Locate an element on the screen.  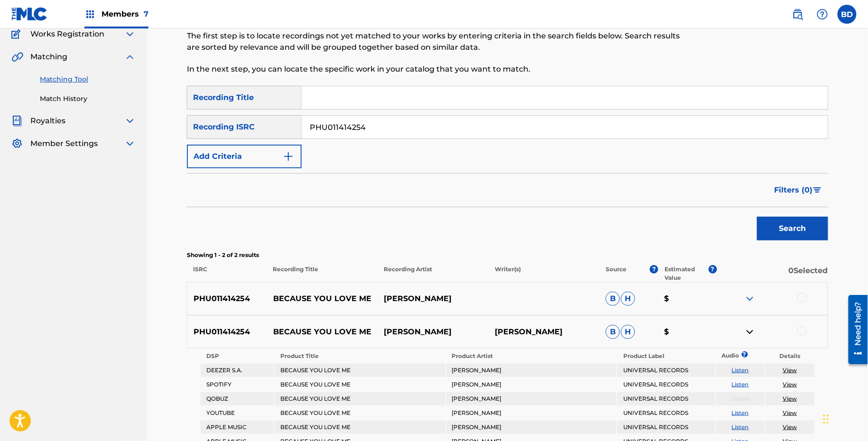
td: YOUTUBE is located at coordinates (237, 413).